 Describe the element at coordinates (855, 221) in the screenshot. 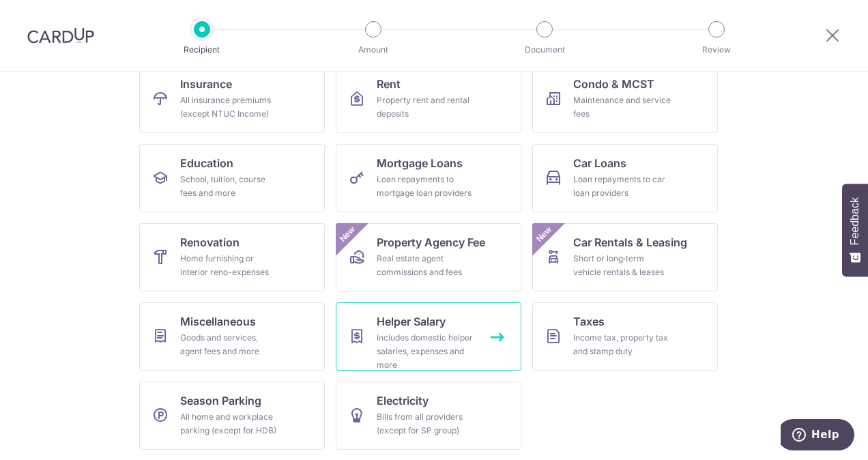

I see `span: Feedback` at that location.